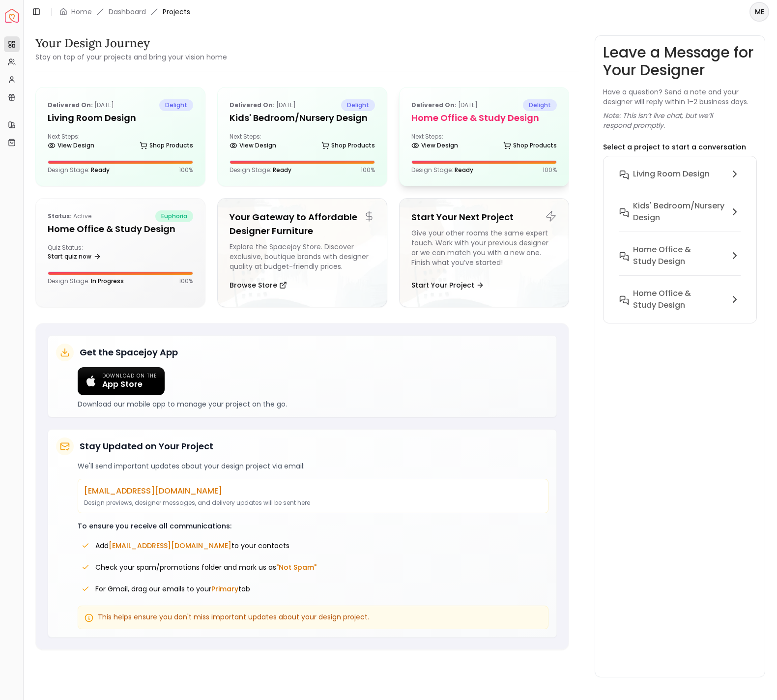  Describe the element at coordinates (678, 212) in the screenshot. I see `h6: Kids' Bedroom/Nursery Design` at that location.